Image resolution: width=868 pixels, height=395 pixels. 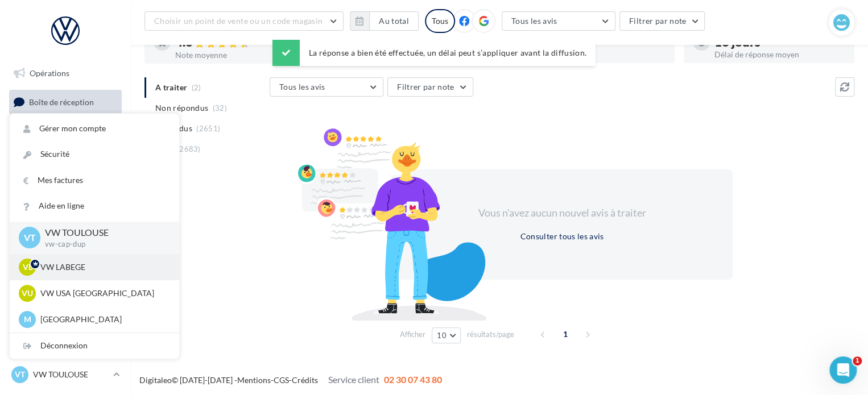 I want to click on div: Note moyenne, so click(x=241, y=55).